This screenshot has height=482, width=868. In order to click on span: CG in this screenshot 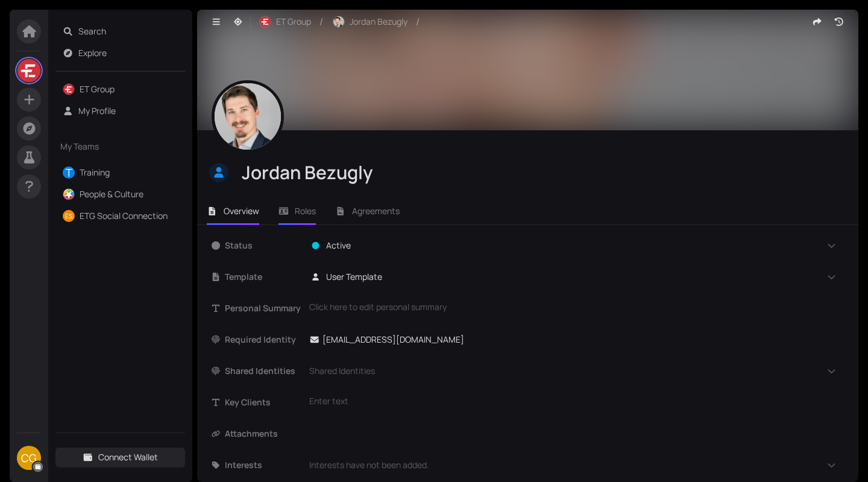, I will do `click(29, 458)`.